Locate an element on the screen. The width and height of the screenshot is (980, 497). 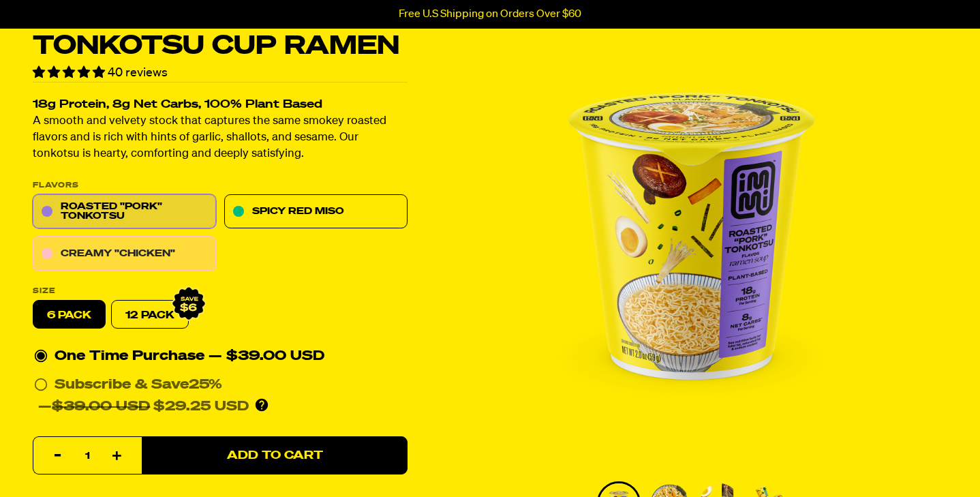
label: Size is located at coordinates (220, 291).